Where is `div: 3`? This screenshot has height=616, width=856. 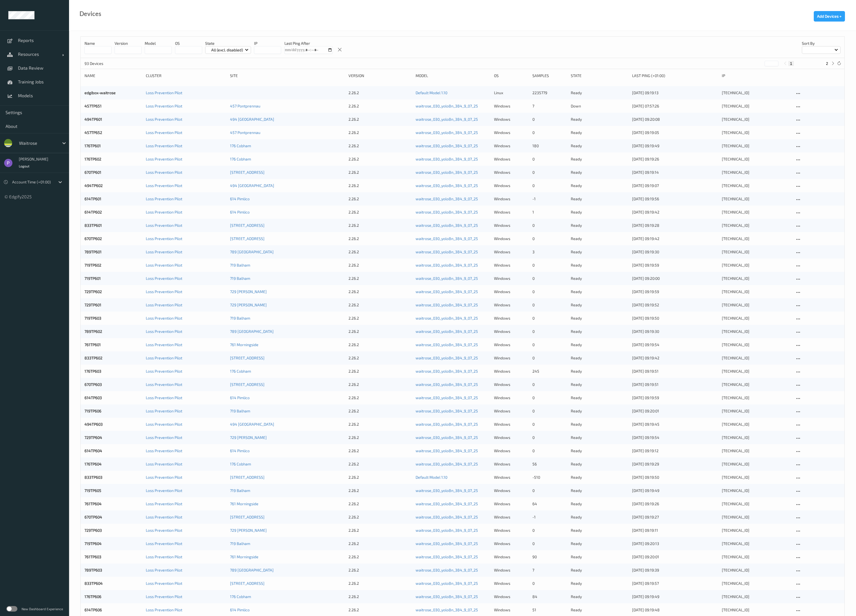 div: 3 is located at coordinates (550, 252).